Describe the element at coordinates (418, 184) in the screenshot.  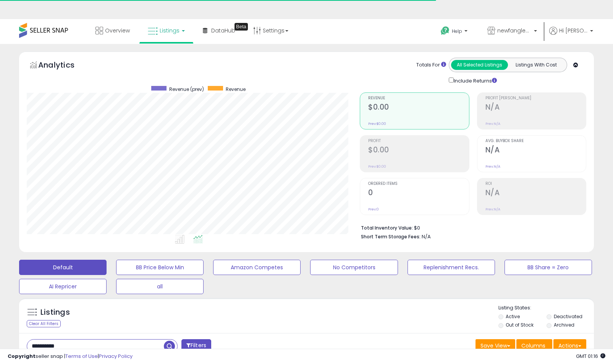
I see `span: Ordered Items` at that location.